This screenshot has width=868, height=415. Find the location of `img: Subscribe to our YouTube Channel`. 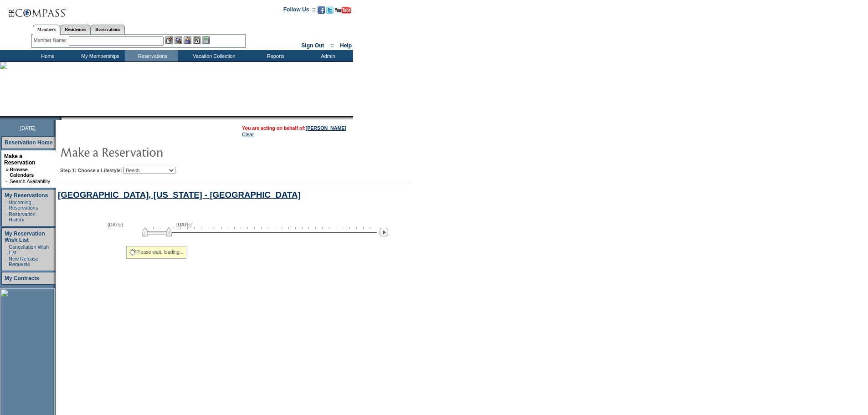

img: Subscribe to our YouTube Channel is located at coordinates (343, 10).